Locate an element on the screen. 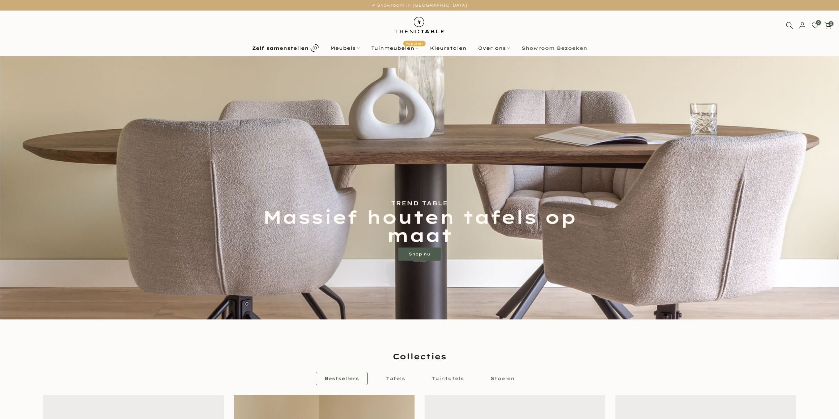  span: Stoelen is located at coordinates (502, 378).